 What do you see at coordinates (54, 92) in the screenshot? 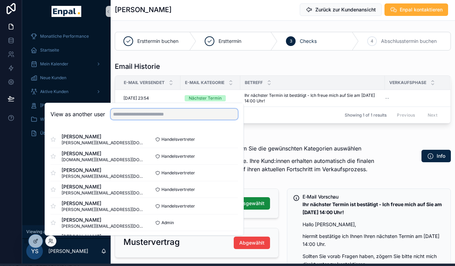
I see `span: Aktive Kunden` at bounding box center [54, 92].